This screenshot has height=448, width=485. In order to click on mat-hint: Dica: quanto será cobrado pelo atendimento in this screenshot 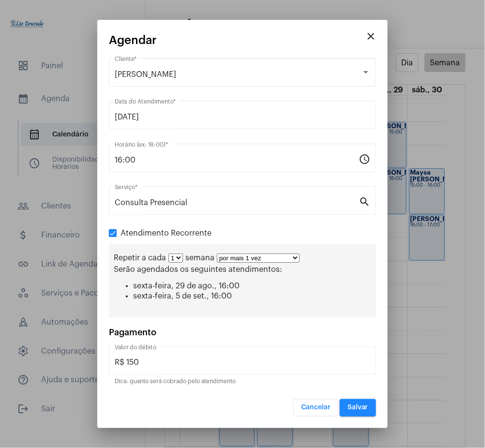, I will do `click(175, 383)`.